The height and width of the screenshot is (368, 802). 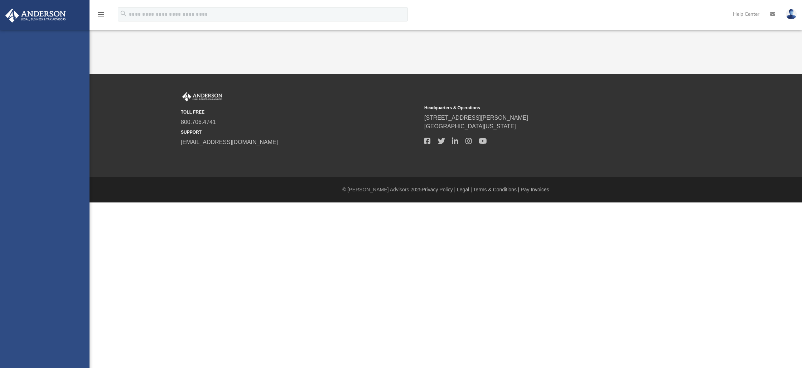 What do you see at coordinates (543, 108) in the screenshot?
I see `small: Headquarters & Operations` at bounding box center [543, 108].